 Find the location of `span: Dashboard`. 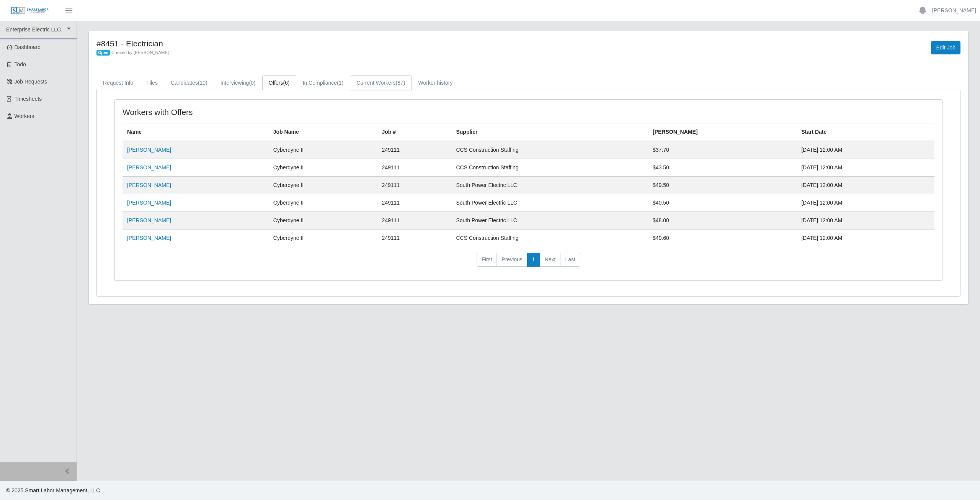

span: Dashboard is located at coordinates (28, 47).